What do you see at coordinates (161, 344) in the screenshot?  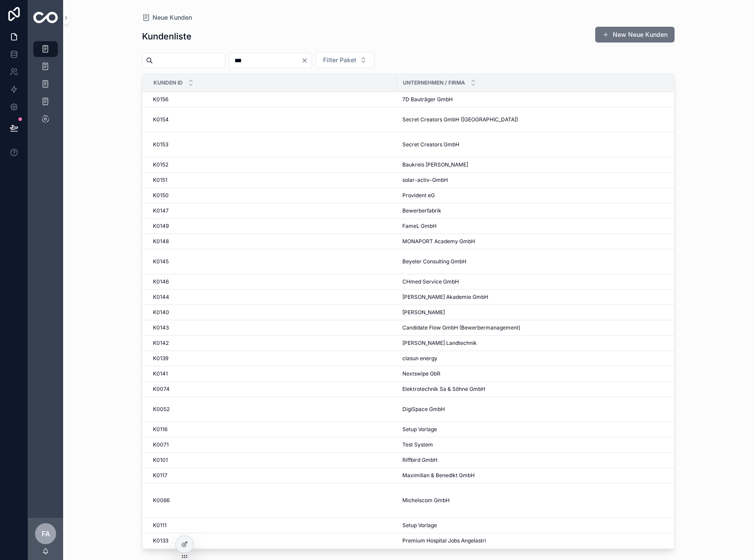 I see `span: K0142` at bounding box center [161, 344].